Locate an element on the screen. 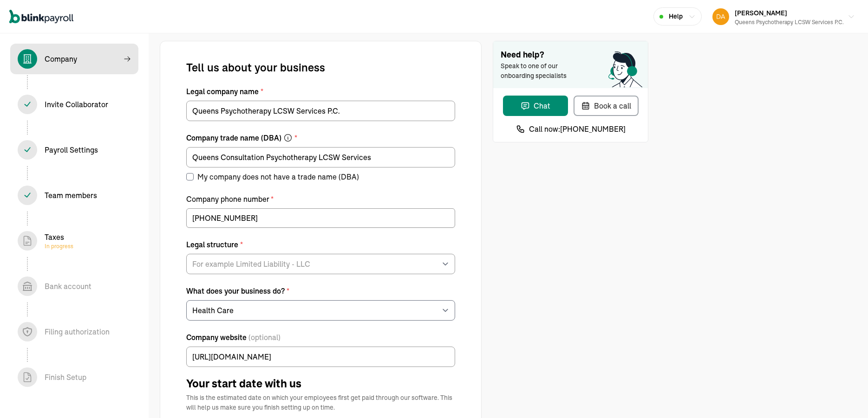  div: Chat is located at coordinates (536, 106).